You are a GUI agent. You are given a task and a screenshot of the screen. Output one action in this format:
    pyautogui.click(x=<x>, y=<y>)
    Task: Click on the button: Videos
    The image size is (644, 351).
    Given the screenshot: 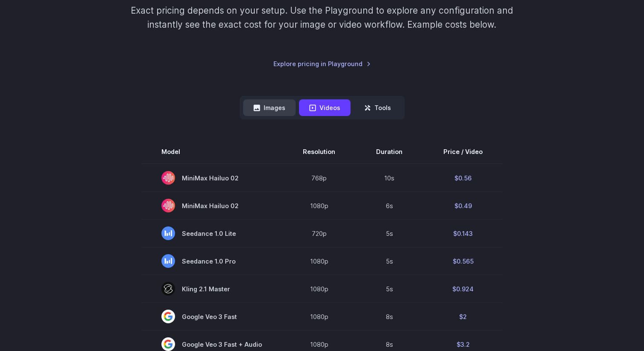 What is the action you would take?
    pyautogui.click(x=324, y=107)
    